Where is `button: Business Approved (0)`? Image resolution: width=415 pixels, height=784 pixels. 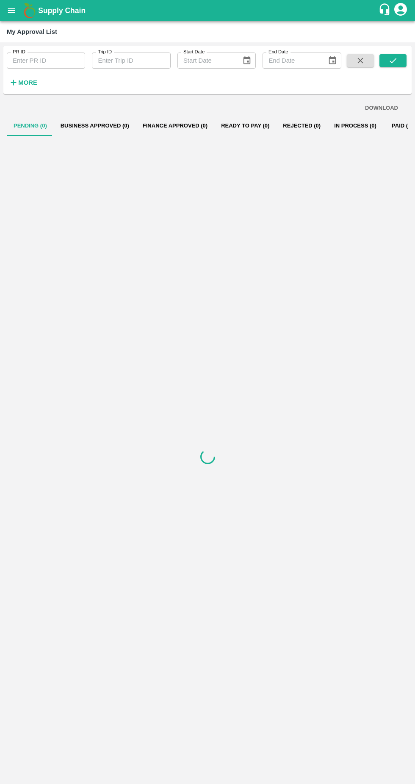
button: Business Approved (0) is located at coordinates (95, 126).